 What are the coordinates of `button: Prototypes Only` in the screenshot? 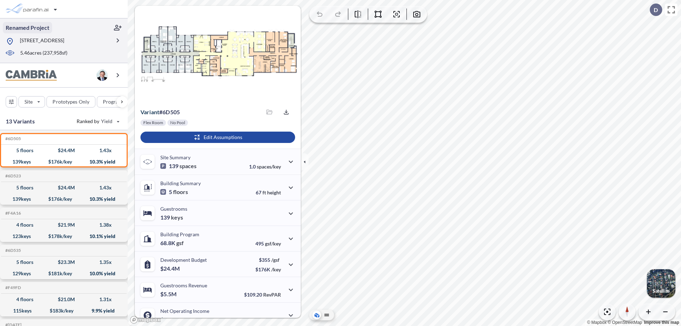 It's located at (71, 102).